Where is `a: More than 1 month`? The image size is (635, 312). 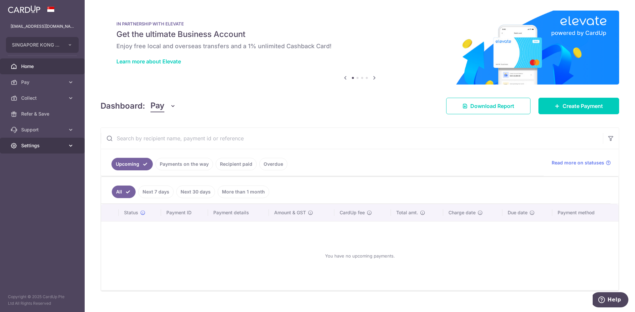 a: More than 1 month is located at coordinates (243, 192).